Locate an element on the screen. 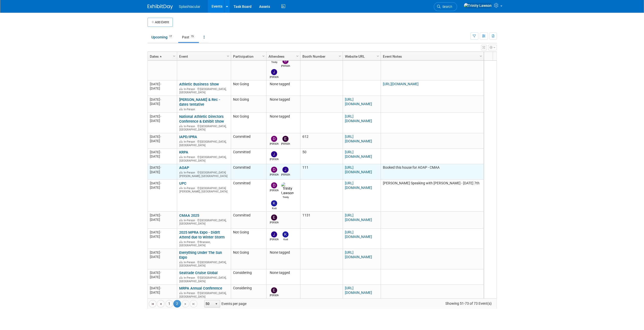 The width and height of the screenshot is (644, 330). span: 50 is located at coordinates (208, 303).